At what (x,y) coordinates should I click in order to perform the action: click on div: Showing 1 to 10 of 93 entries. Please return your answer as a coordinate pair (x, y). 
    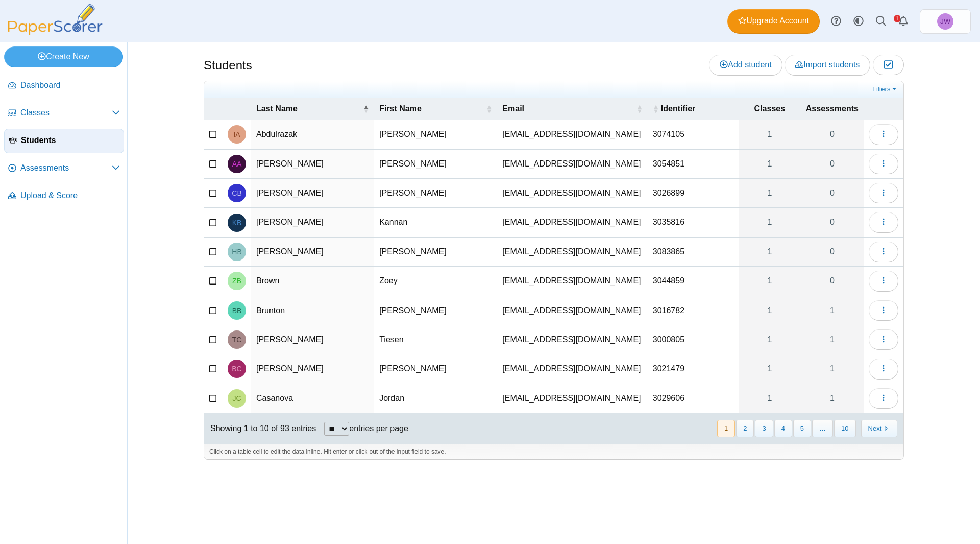
    Looking at the image, I should click on (260, 428).